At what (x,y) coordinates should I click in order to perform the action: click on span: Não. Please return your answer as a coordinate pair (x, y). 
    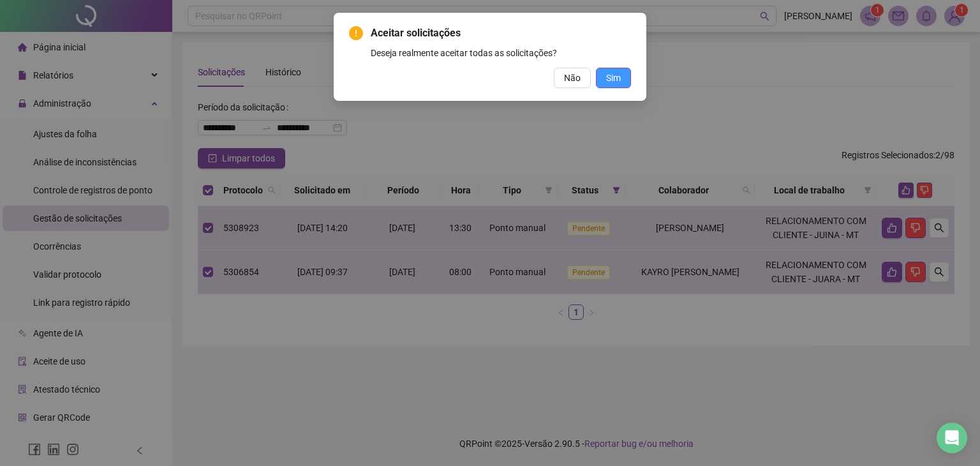
    Looking at the image, I should click on (573, 78).